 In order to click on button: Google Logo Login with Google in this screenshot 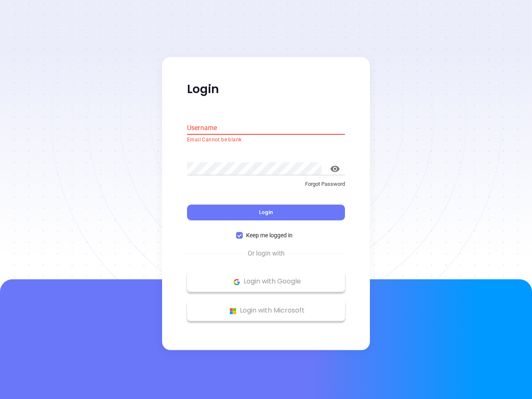, I will do `click(266, 282)`.